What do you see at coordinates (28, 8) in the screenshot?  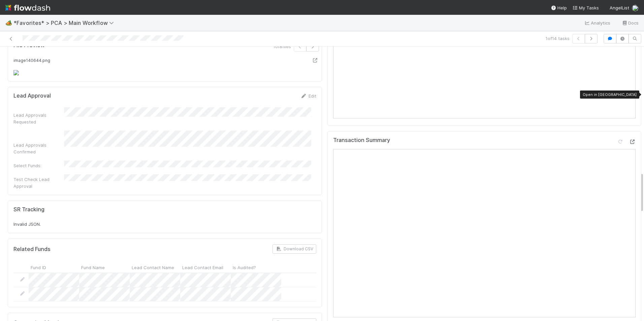 I see `img: logo-inverted-e16ddd16eac7371096b0.svg` at bounding box center [28, 8].